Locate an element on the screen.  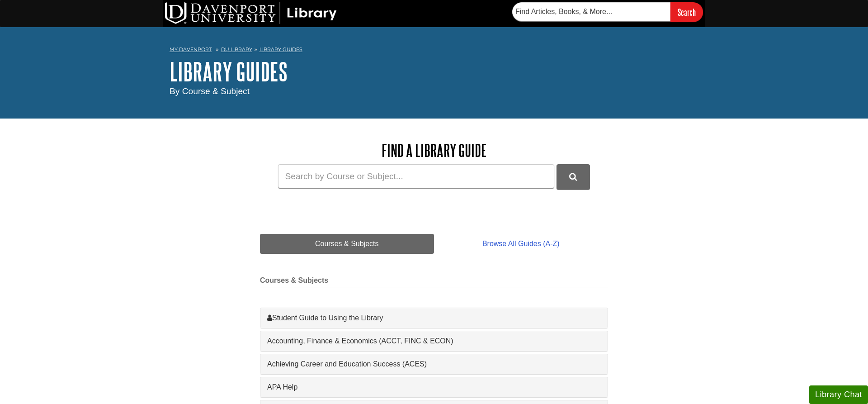
h2: Find a Library Guide is located at coordinates (434, 150).